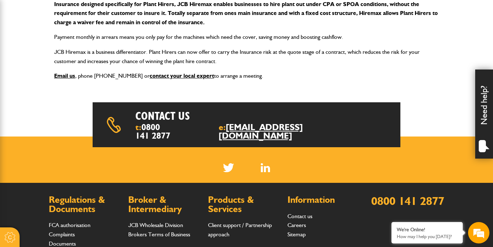 The width and height of the screenshot is (493, 247). Describe the element at coordinates (62, 234) in the screenshot. I see `a: Complaints` at that location.